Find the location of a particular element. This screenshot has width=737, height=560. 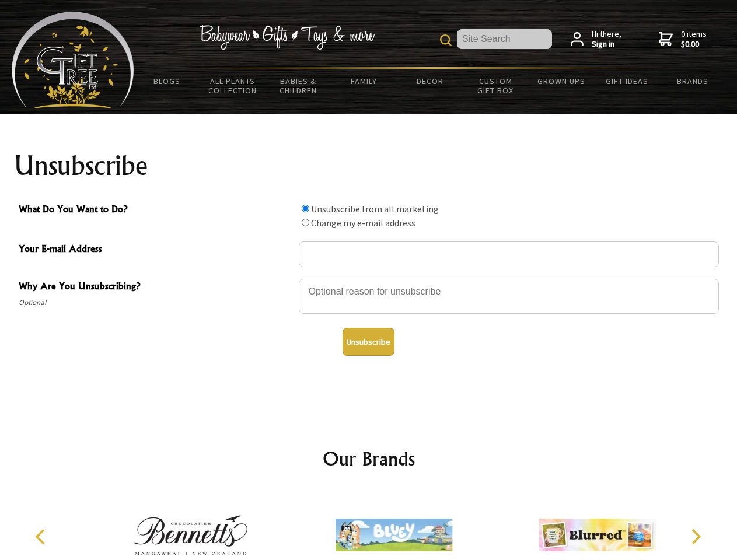

span: What Do You Want to Do? is located at coordinates (156, 210).